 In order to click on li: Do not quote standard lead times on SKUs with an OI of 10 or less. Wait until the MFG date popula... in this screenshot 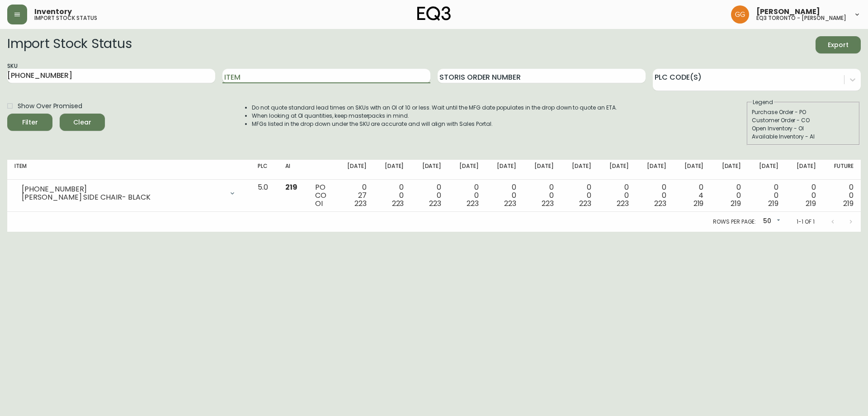, I will do `click(434, 108)`.